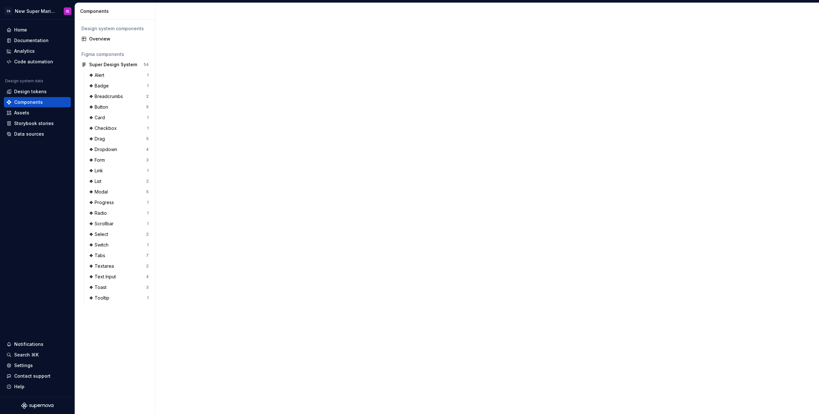 This screenshot has width=819, height=414. I want to click on div: ❖ Card, so click(98, 118).